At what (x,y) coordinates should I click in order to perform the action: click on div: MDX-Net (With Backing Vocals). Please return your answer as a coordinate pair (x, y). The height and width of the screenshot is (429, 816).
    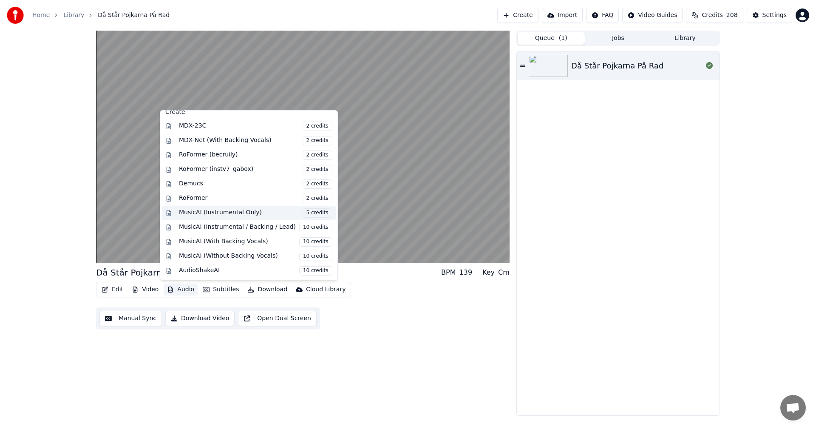
    Looking at the image, I should click on (255, 141).